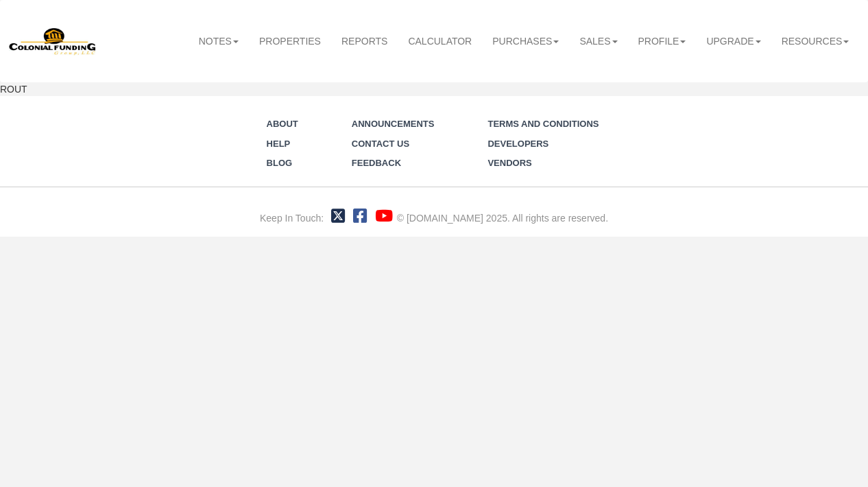  I want to click on img: 579666, so click(53, 41).